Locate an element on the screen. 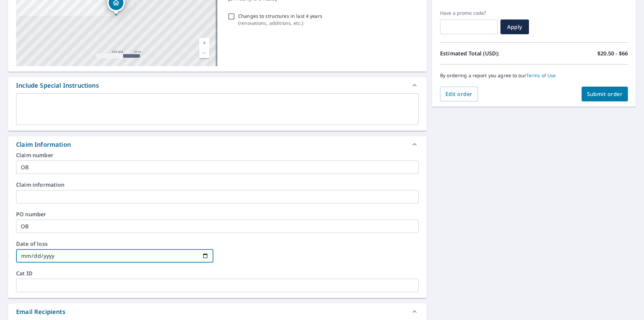  label: Claim number is located at coordinates (217, 155).